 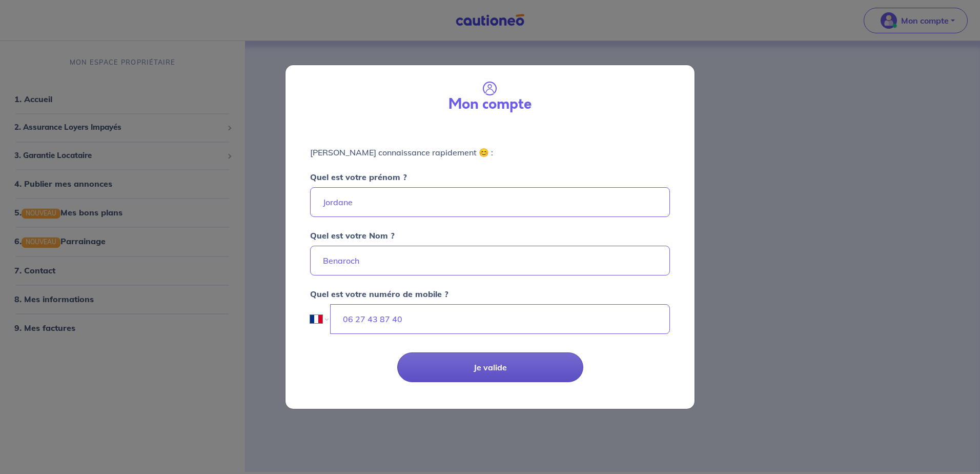 What do you see at coordinates (490, 202) in the screenshot?
I see `input: Ex : Martin` at bounding box center [490, 202].